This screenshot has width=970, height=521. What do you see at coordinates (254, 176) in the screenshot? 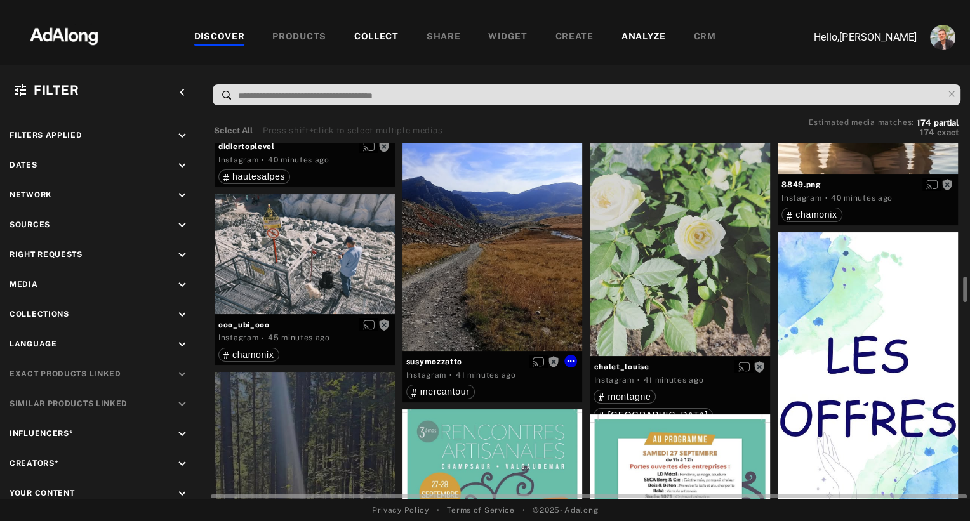
I see `div: hautesalpes` at bounding box center [254, 176].